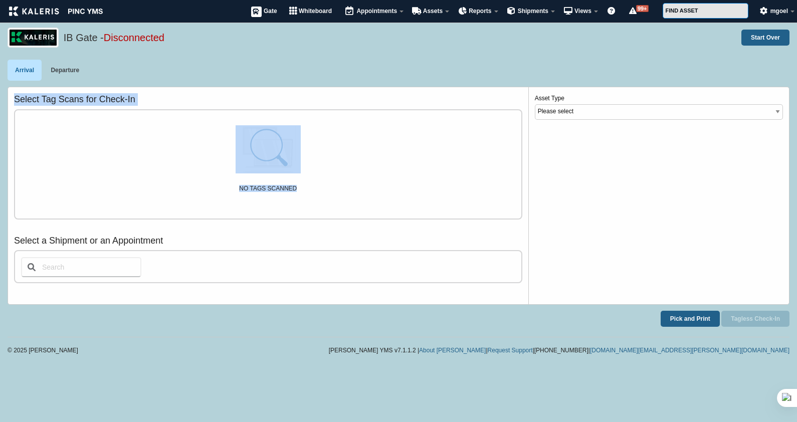 This screenshot has width=797, height=422. I want to click on a: Arrival, so click(25, 70).